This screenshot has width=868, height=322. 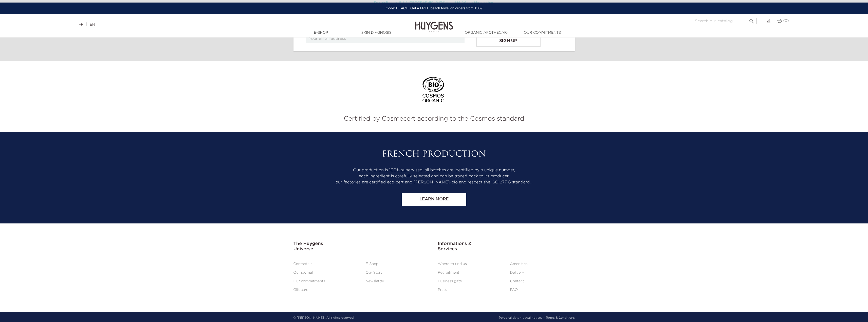 What do you see at coordinates (452, 264) in the screenshot?
I see `a: Where to find us` at bounding box center [452, 264].